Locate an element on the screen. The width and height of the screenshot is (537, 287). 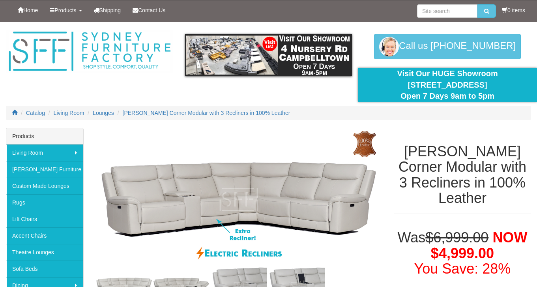
img: showroom.gif is located at coordinates (269, 55).